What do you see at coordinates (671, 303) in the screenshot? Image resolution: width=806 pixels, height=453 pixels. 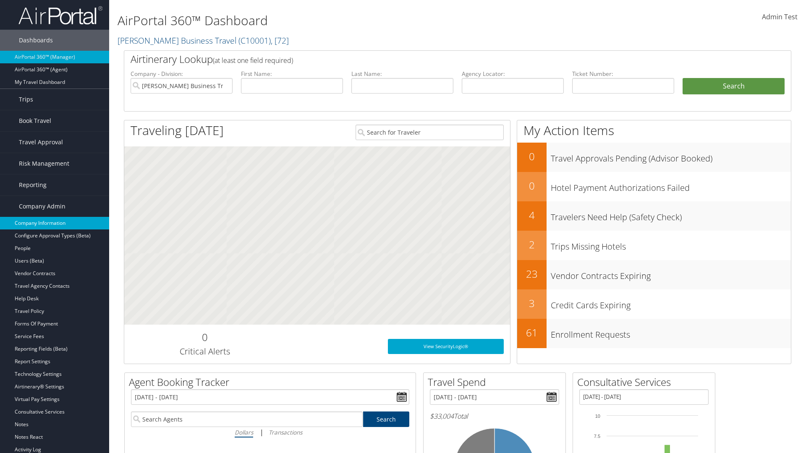 I see `h3: Credit Cards Expiring` at bounding box center [671, 303].